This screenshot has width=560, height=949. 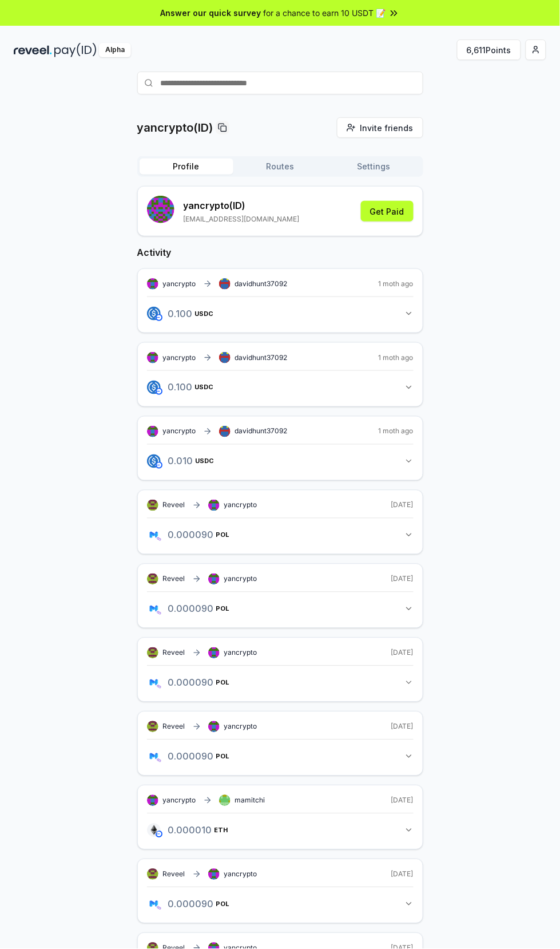 I want to click on h2: Activity, so click(x=280, y=253).